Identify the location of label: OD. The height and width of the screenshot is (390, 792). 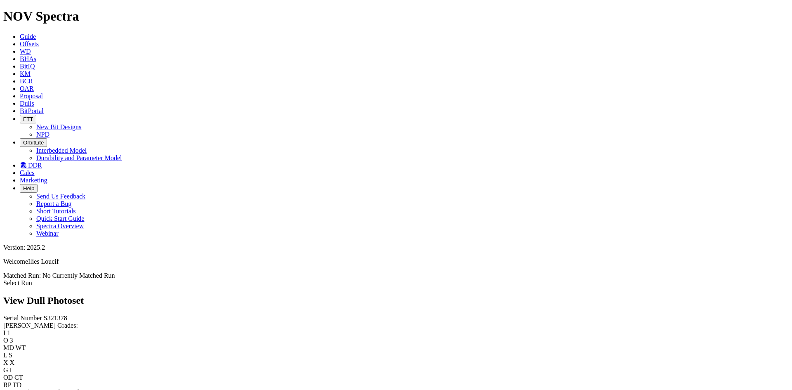
(8, 377).